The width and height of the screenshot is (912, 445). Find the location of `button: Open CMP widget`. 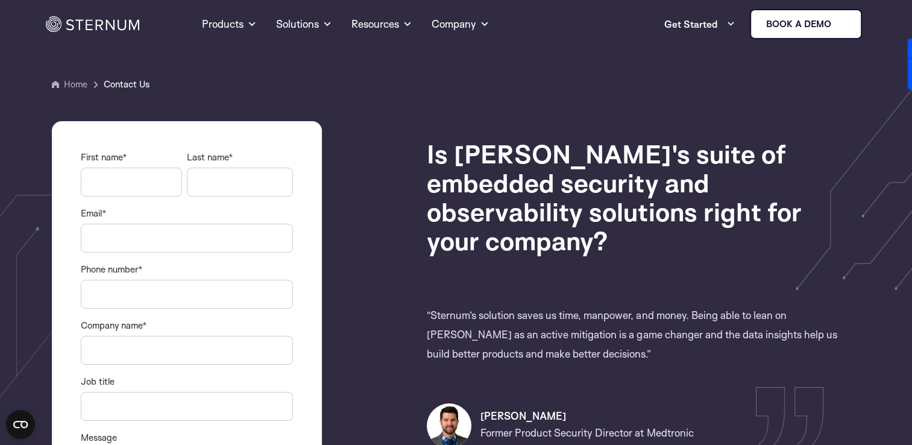

button: Open CMP widget is located at coordinates (20, 424).